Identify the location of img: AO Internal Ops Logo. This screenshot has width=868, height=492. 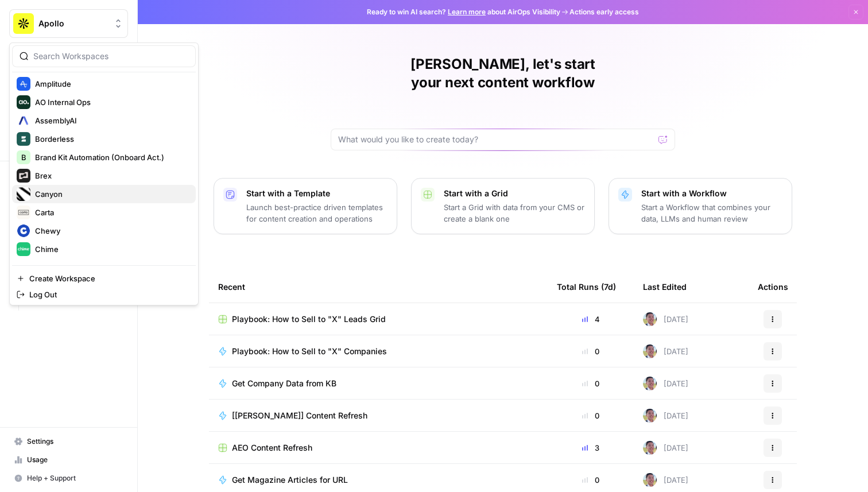
(24, 103).